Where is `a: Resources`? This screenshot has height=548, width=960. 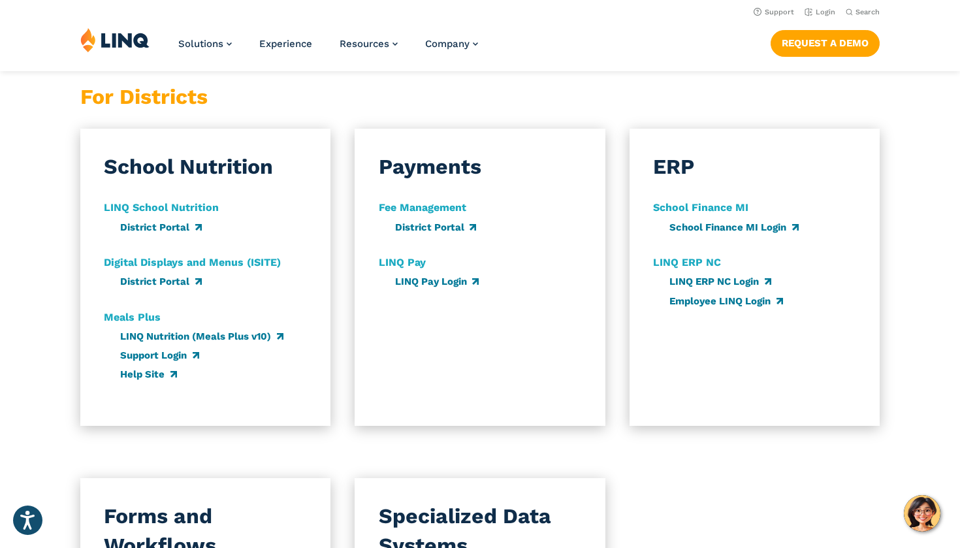
a: Resources is located at coordinates (369, 44).